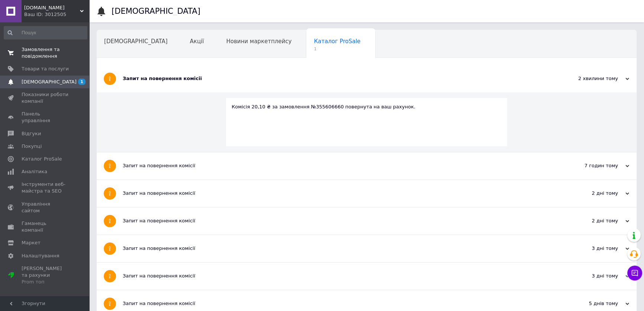 Image resolution: width=644 pixels, height=311 pixels. Describe the element at coordinates (45, 282) in the screenshot. I see `div: Prom топ` at that location.